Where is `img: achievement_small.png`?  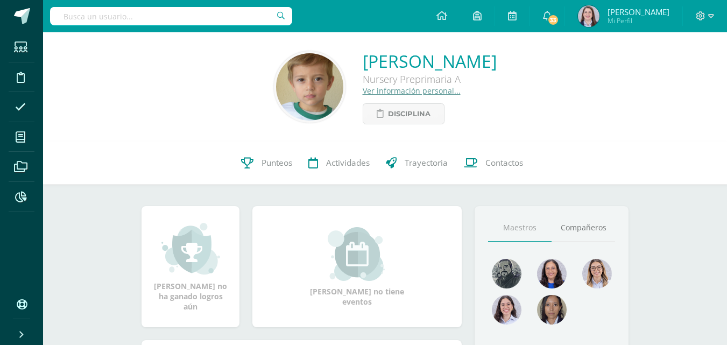 img: achievement_small.png is located at coordinates (191, 249).